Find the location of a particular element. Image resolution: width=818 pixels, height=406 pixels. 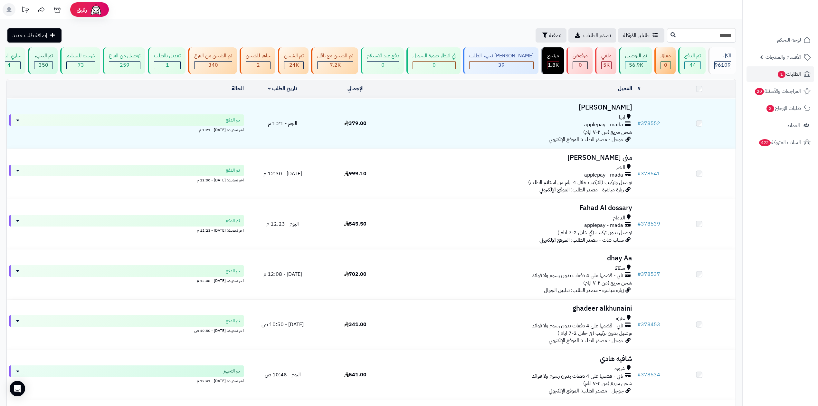

div: تم التجهيز is located at coordinates (43, 56).